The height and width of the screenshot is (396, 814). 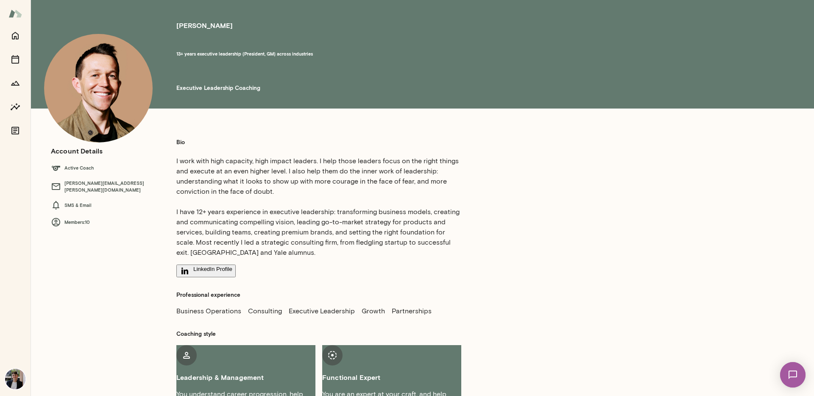 What do you see at coordinates (15, 379) in the screenshot?
I see `img: Maxime Dubreucq` at bounding box center [15, 379].